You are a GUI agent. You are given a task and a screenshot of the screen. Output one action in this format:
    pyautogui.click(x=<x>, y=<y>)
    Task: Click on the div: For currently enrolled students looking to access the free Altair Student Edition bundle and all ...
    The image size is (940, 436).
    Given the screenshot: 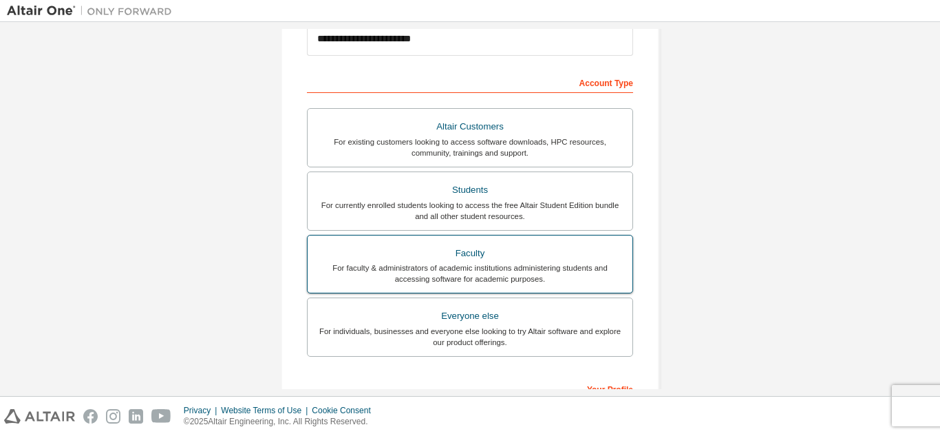 What is the action you would take?
    pyautogui.click(x=470, y=211)
    